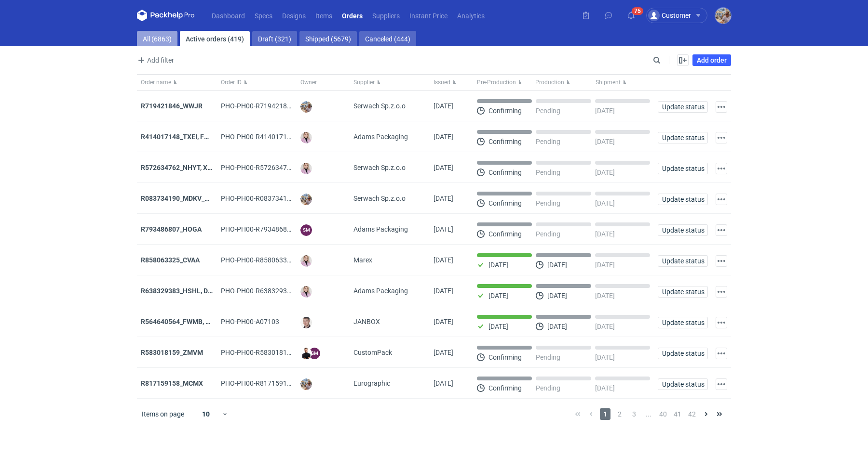 The image size is (868, 468). I want to click on strong: R793486807_HOGA, so click(171, 230).